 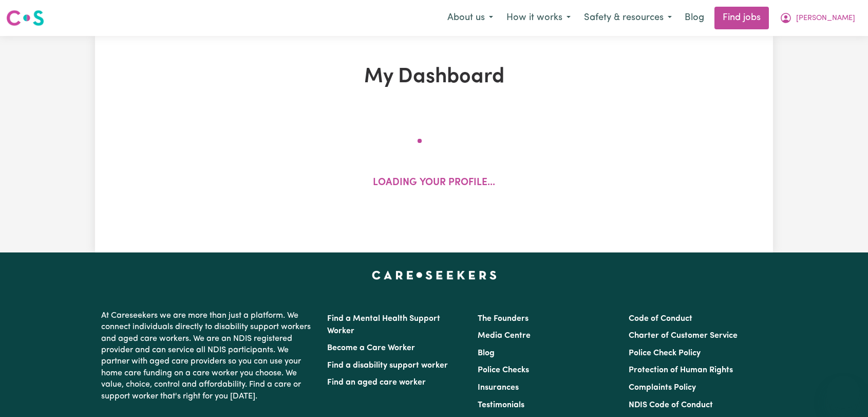 What do you see at coordinates (662, 387) in the screenshot?
I see `a: Complaints Policy` at bounding box center [662, 387].